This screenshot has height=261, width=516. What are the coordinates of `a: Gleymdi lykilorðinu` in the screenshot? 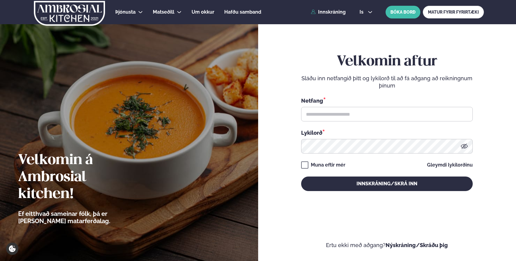 It's located at (450, 165).